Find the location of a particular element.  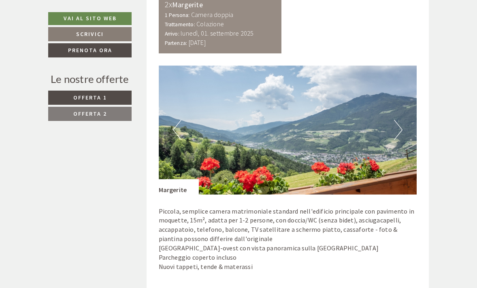

div: Margerite is located at coordinates (179, 187).